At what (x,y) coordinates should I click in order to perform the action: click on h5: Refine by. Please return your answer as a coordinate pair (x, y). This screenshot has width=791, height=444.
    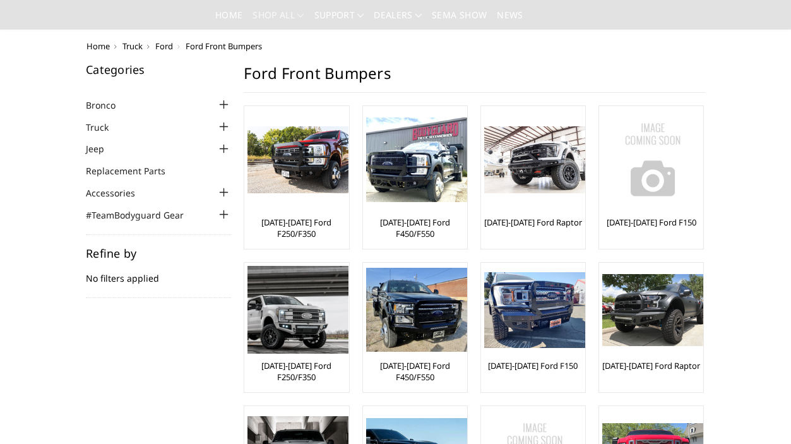
    Looking at the image, I should click on (159, 253).